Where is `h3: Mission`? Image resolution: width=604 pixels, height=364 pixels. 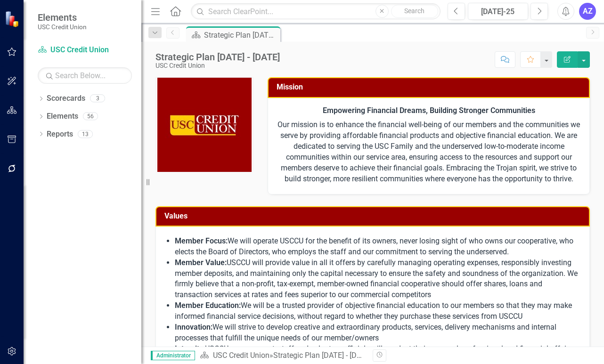 h3: Mission is located at coordinates (430, 87).